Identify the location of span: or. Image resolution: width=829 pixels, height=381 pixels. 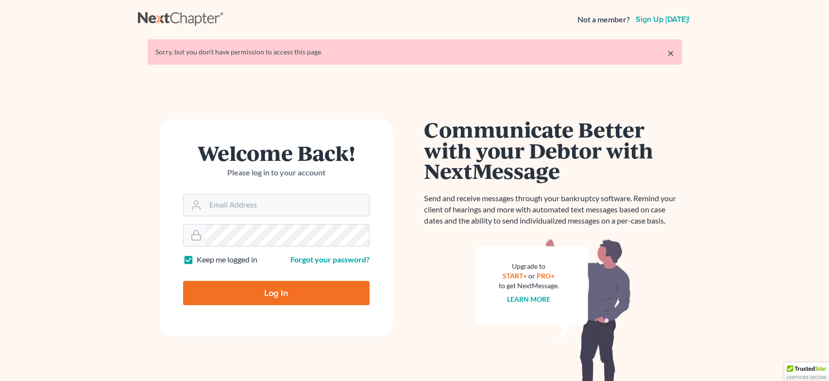
(532, 275).